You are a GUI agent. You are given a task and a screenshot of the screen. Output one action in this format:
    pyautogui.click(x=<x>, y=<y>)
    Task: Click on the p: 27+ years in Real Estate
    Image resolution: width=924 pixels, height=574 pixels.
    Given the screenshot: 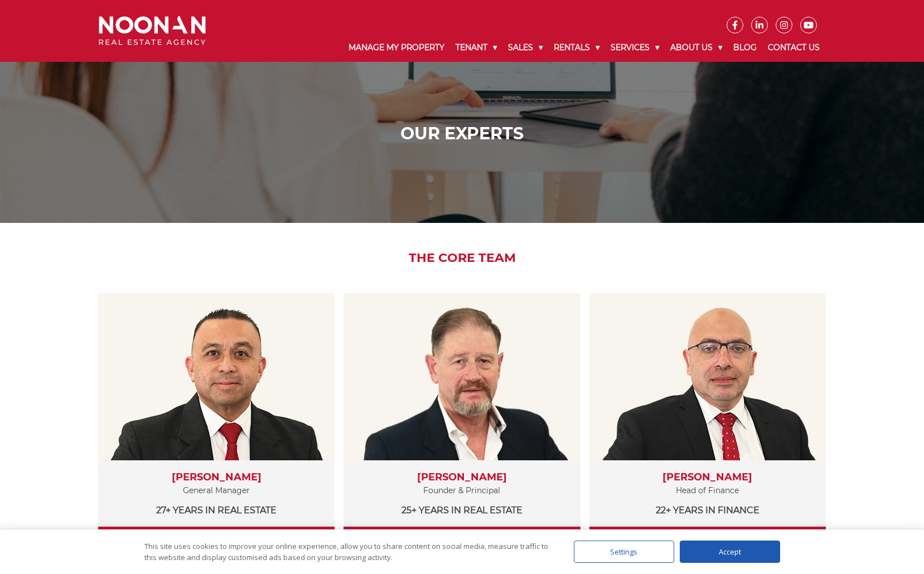 What is the action you would take?
    pyautogui.click(x=216, y=510)
    